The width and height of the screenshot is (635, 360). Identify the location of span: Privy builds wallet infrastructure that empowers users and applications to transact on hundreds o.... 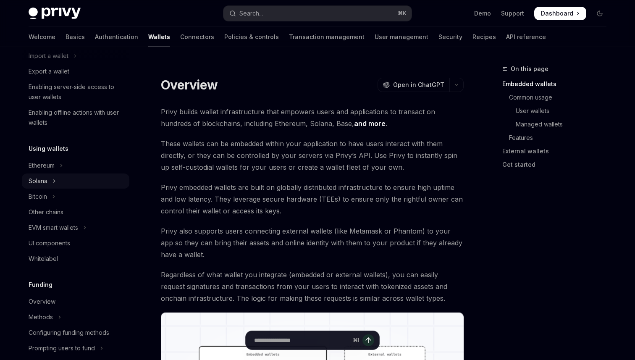
(312, 118).